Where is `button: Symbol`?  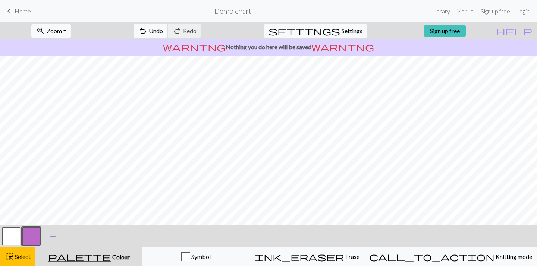 button: Symbol is located at coordinates (196, 257).